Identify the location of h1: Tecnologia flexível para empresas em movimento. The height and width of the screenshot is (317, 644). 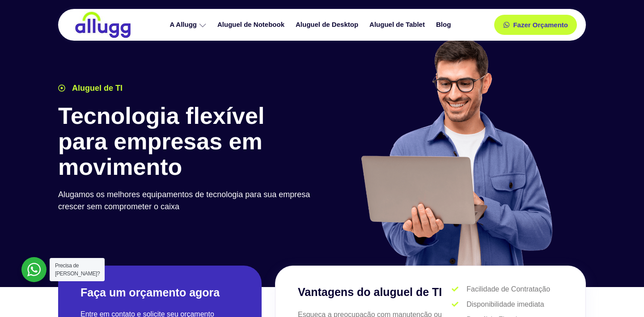
(188, 141).